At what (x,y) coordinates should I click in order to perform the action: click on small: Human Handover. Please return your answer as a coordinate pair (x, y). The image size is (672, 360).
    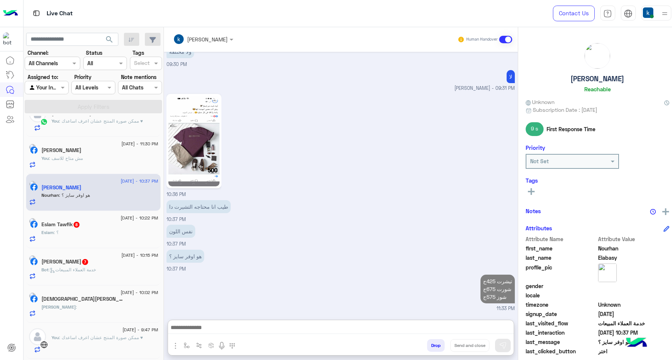
    Looking at the image, I should click on (482, 40).